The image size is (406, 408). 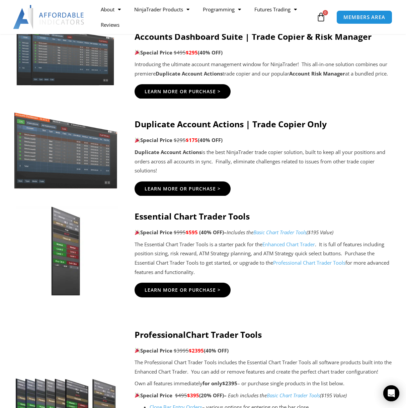 What do you see at coordinates (263, 162) in the screenshot?
I see `p: is the best NinjaTrader trade copier solution, built to keep all your positions and orders across...` at bounding box center [263, 162].